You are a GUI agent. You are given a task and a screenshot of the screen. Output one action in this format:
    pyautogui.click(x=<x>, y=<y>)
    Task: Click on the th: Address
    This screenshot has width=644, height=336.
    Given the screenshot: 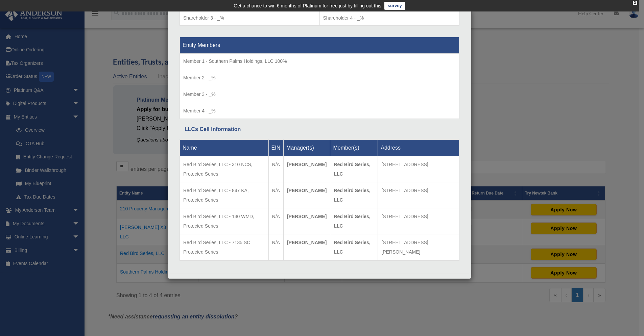 What is the action you would take?
    pyautogui.click(x=419, y=148)
    